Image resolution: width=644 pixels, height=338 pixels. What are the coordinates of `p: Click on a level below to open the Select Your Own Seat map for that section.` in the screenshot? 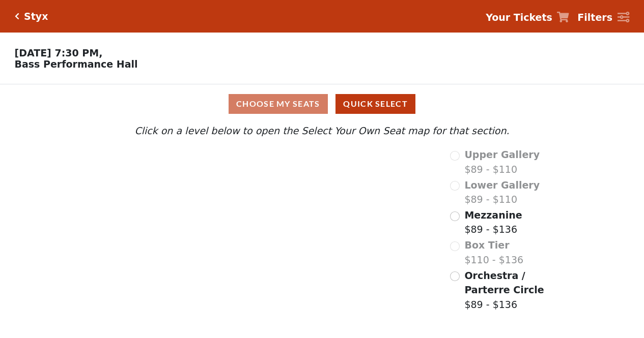 It's located at (322, 131).